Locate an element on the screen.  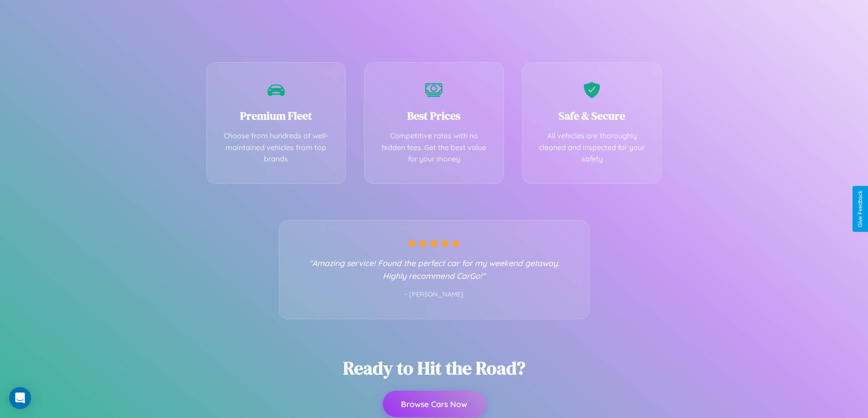
p: Choose from hundreds of well-maintained vehicles from top brands is located at coordinates (276, 148).